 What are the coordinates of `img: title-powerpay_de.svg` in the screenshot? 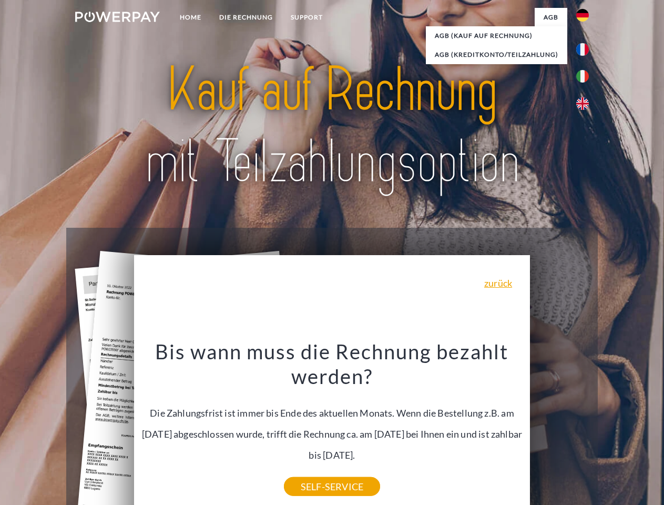 It's located at (332, 126).